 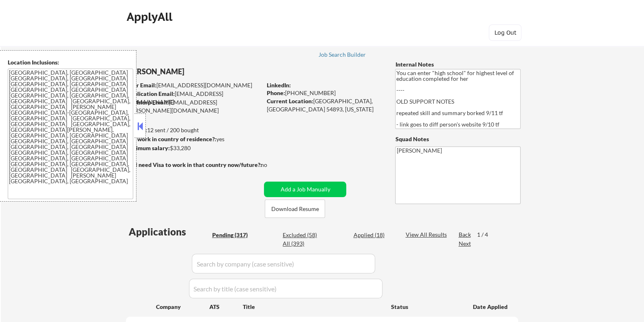 What do you see at coordinates (151, 17) in the screenshot?
I see `div: ApplyAll` at bounding box center [151, 17].